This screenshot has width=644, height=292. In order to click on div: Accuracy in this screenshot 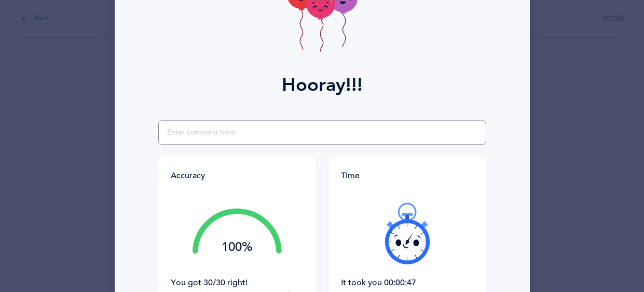, I will do `click(188, 176)`.